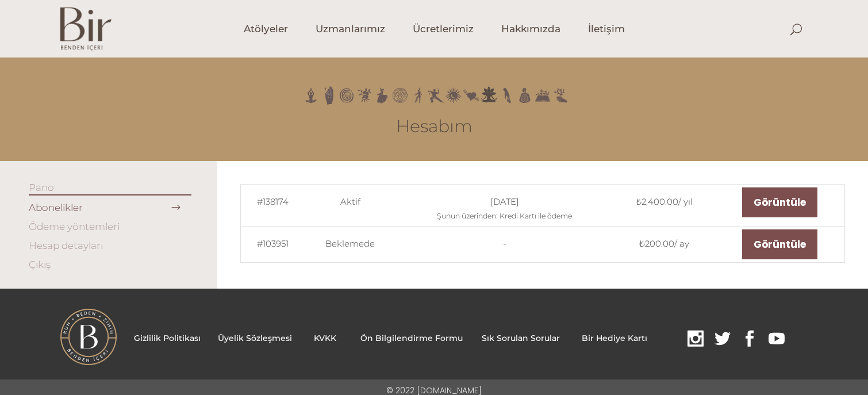 The width and height of the screenshot is (868, 395). Describe the element at coordinates (88, 337) in the screenshot. I see `img: BI%CC%87R-LOGO.png` at that location.